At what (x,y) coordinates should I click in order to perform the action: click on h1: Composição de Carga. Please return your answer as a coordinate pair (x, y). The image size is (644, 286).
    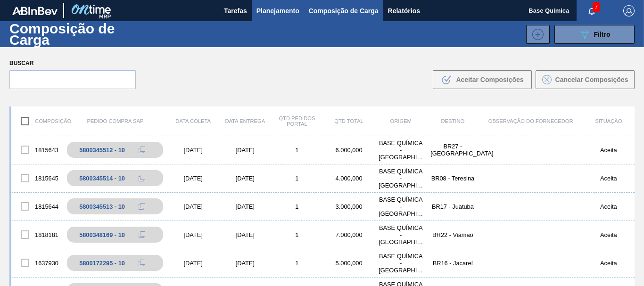
    Looking at the image, I should click on (82, 34).